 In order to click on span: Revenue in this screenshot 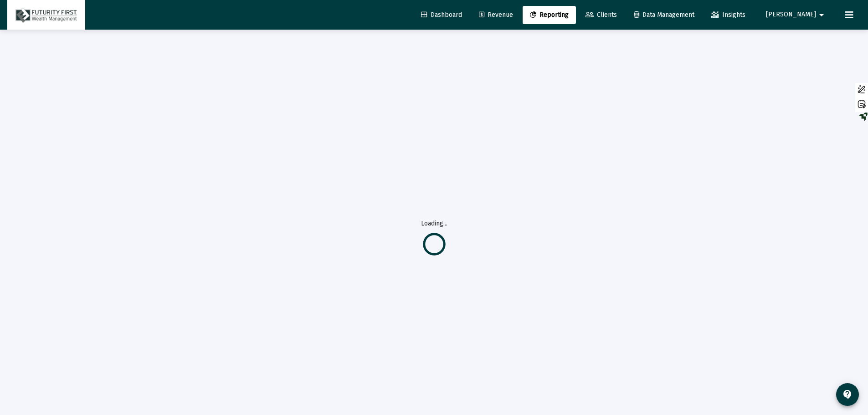, I will do `click(496, 14)`.